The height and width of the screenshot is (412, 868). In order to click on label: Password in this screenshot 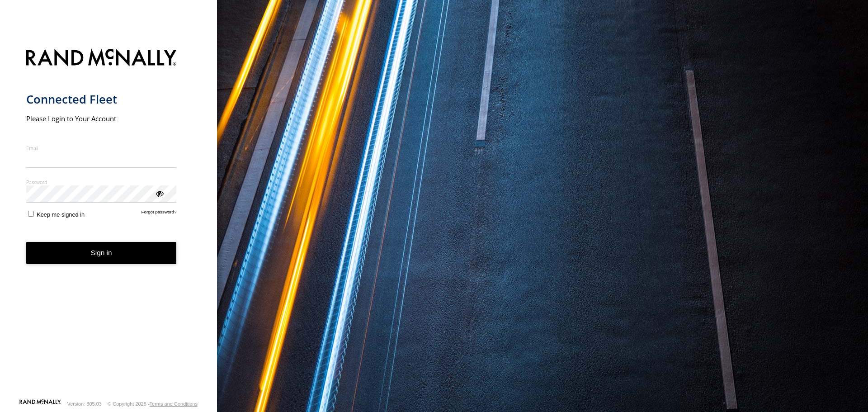, I will do `click(101, 181)`.